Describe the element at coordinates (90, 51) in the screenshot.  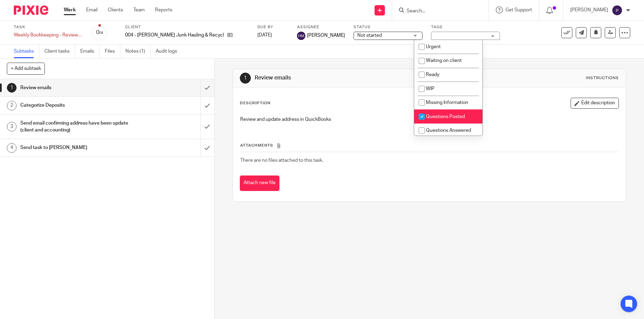
I see `a: Emails` at that location.